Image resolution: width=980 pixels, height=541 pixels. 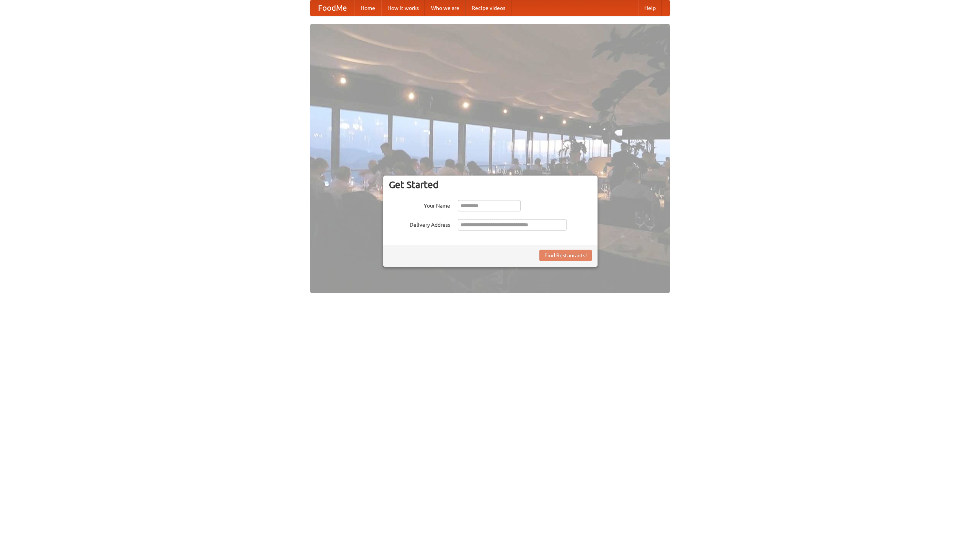 I want to click on a: Who we are, so click(x=445, y=8).